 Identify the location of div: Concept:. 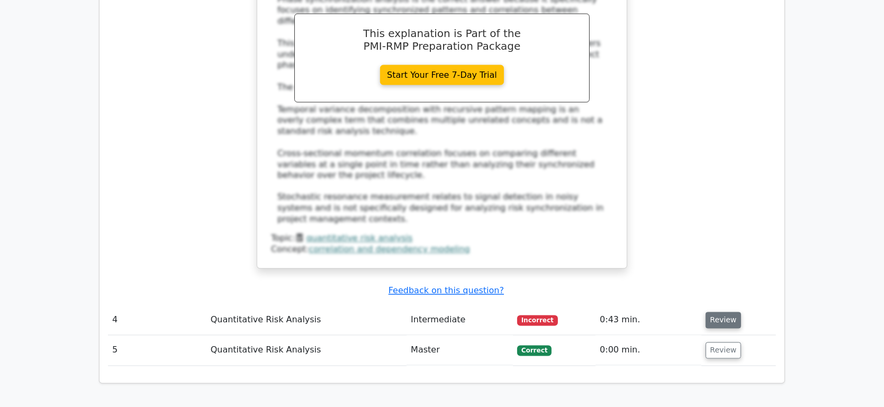
(442, 250).